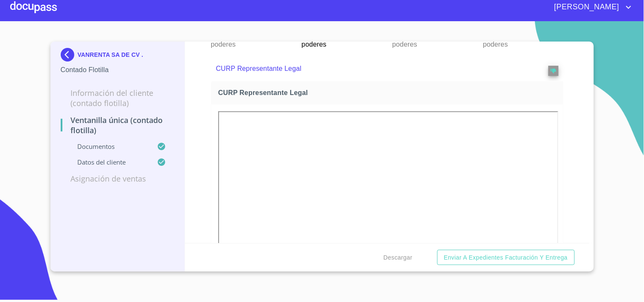 Image resolution: width=644 pixels, height=302 pixels. Describe the element at coordinates (69, 55) in the screenshot. I see `img: Docupass spot blue` at that location.